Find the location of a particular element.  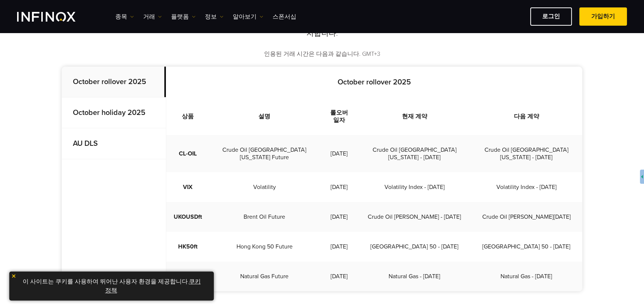

td: Hong Kong 50 Future is located at coordinates (265, 247).